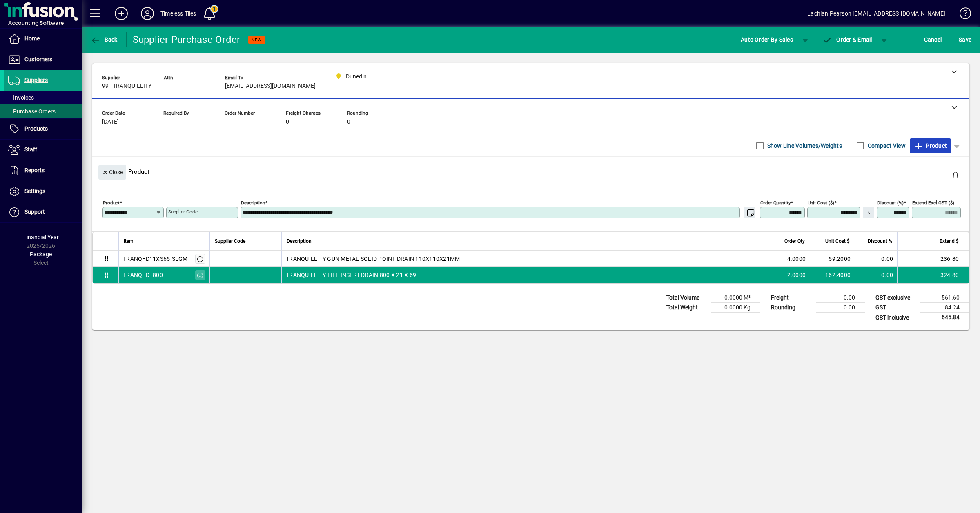 The height and width of the screenshot is (513, 980). I want to click on span: Item, so click(129, 242).